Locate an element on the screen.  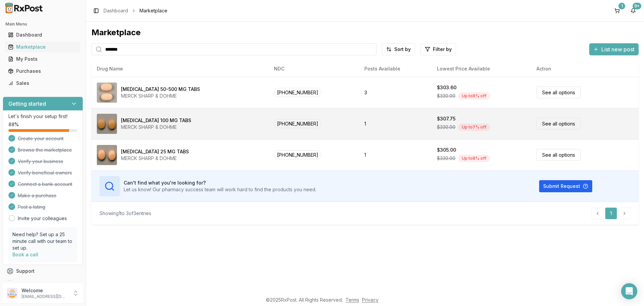
span: Create your account is located at coordinates (40, 139).